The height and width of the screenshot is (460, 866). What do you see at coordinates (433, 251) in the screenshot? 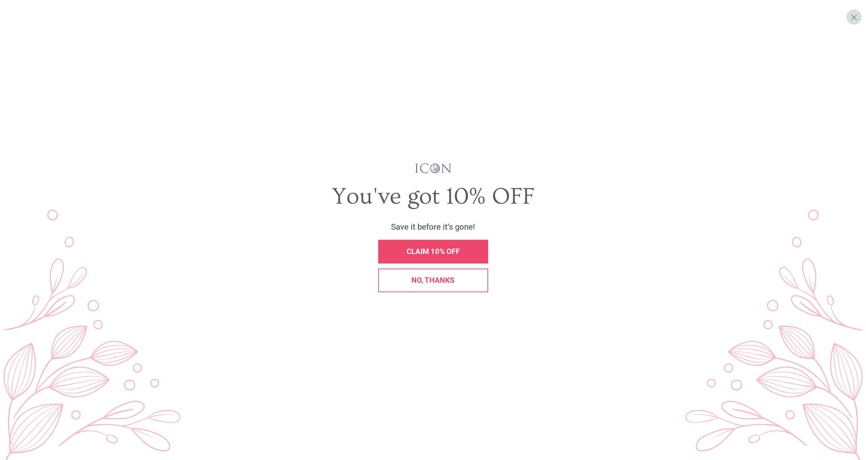
I see `span: CLAIM 10% OFF` at bounding box center [433, 251].